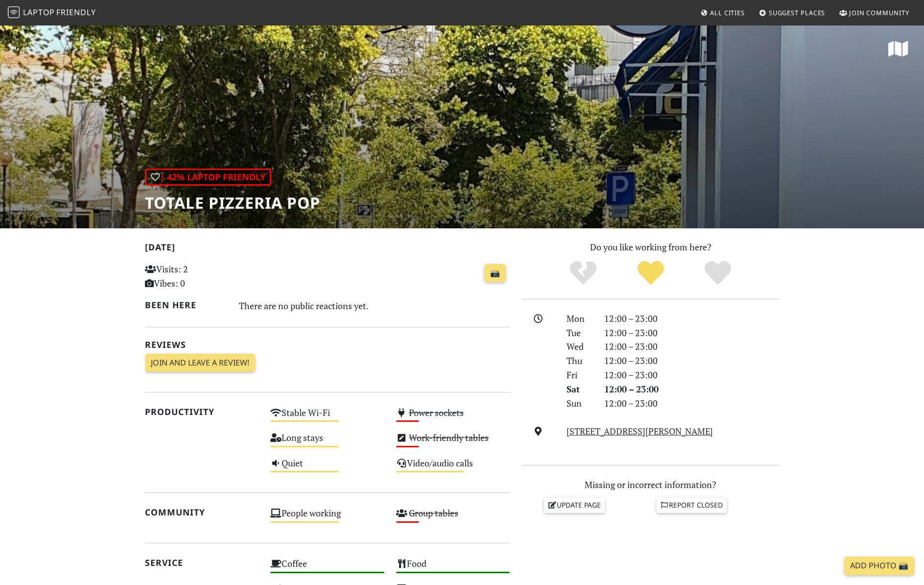  What do you see at coordinates (327, 517) in the screenshot?
I see `div: People working` at bounding box center [327, 517].